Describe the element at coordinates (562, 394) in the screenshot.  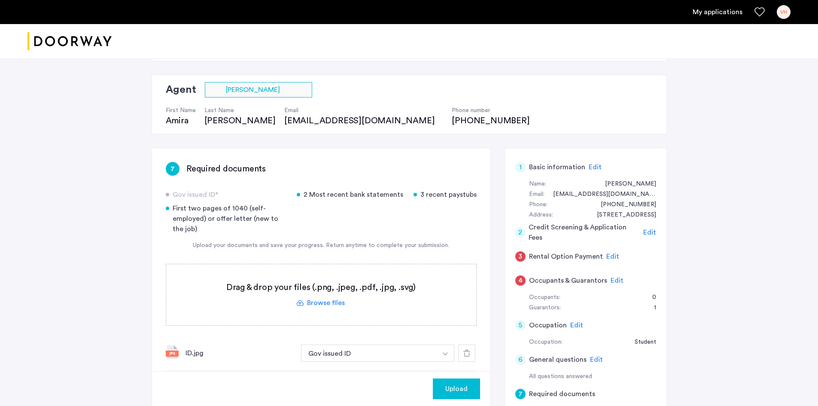
I see `h5: Required documents` at that location.